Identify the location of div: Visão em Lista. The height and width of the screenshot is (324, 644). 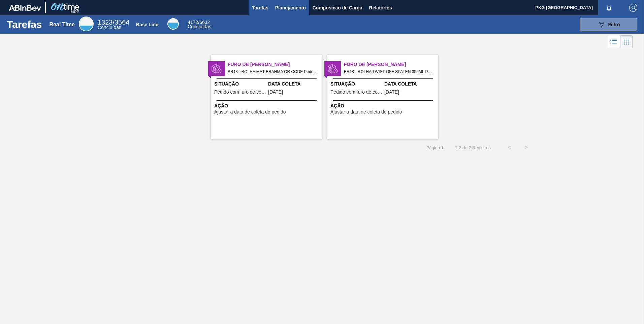
(614, 42).